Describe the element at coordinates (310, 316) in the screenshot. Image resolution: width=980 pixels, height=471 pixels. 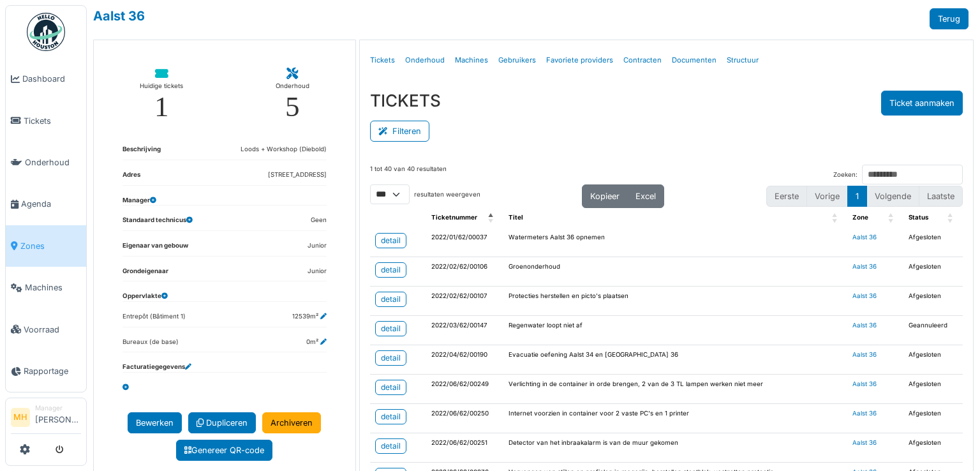
I see `dd: 12539m²` at that location.